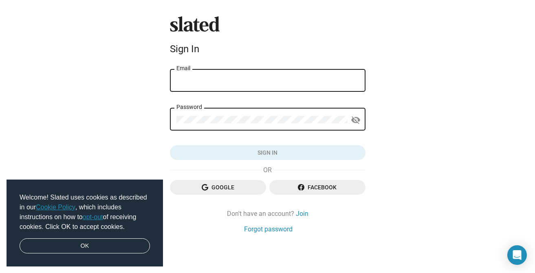 This screenshot has width=535, height=273. What do you see at coordinates (356, 120) in the screenshot?
I see `mat-icon: visibility_off` at bounding box center [356, 120].